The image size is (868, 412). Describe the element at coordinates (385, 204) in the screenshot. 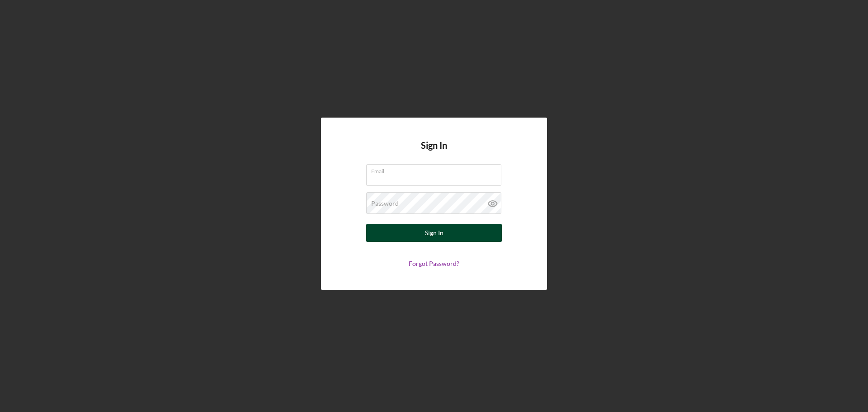

I see `label: Password` at that location.